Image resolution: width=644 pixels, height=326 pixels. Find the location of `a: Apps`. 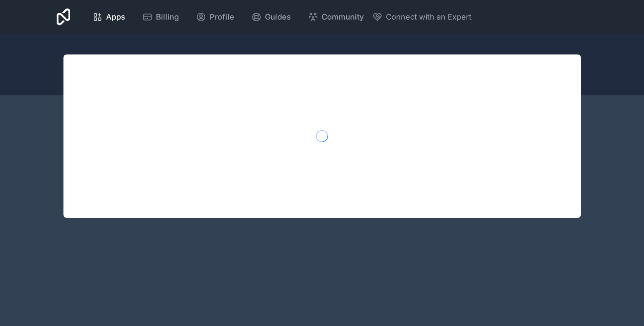

a: Apps is located at coordinates (108, 17).